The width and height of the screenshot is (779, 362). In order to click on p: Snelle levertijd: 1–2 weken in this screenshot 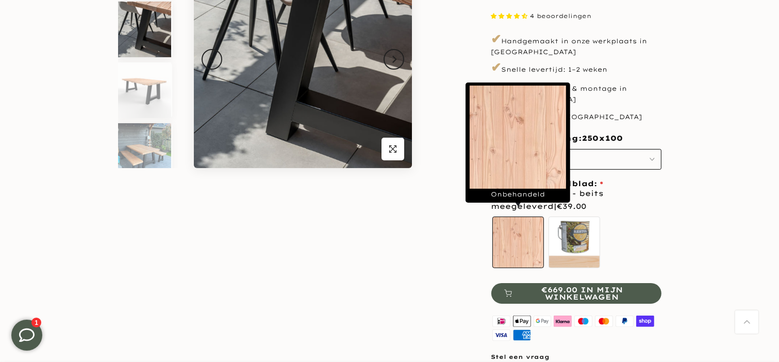, I will do `click(577, 68)`.